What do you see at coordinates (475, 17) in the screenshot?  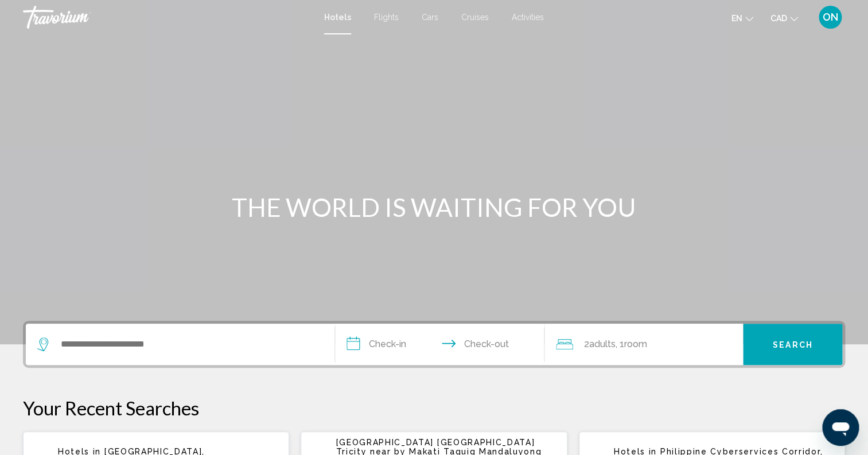 I see `a: Cruises` at bounding box center [475, 17].